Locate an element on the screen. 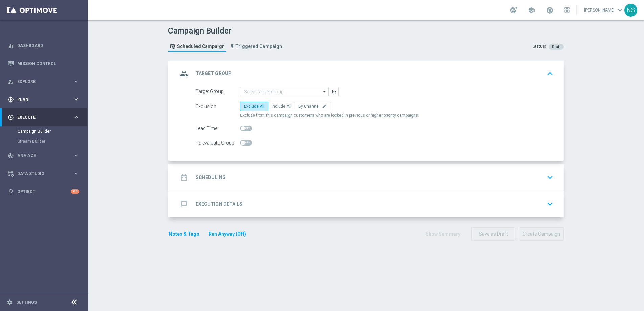 The width and height of the screenshot is (644, 311). i: arrow_drop_down is located at coordinates (325, 92).